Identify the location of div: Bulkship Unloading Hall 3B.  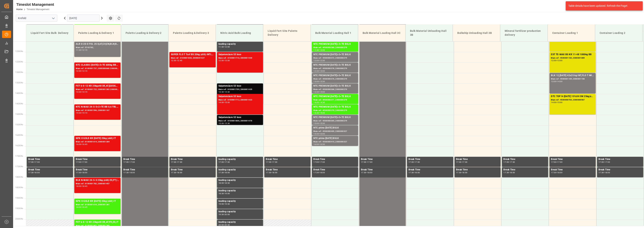
(476, 33).